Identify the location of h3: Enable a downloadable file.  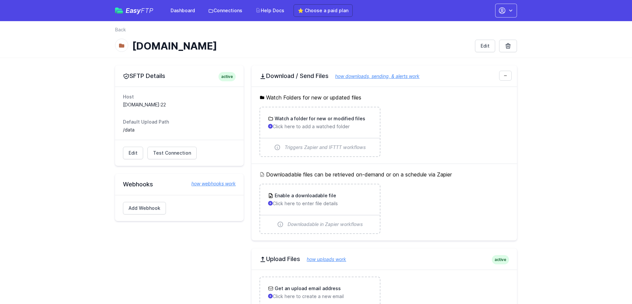
(305, 196).